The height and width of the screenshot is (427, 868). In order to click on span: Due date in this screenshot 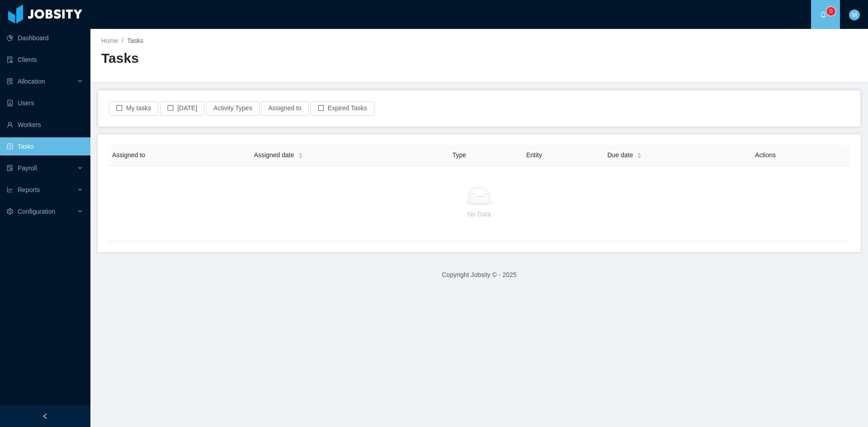, I will do `click(619, 155)`.